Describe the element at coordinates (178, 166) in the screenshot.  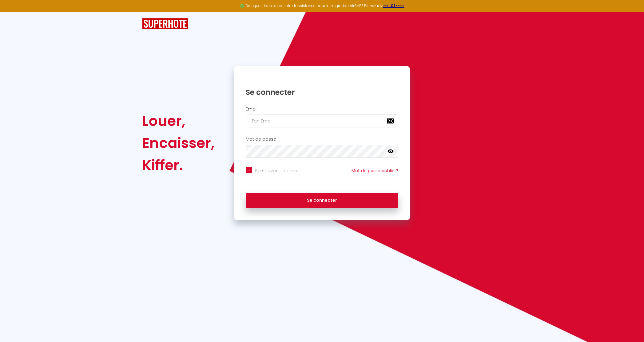
I see `div: Kiffer.` at that location.